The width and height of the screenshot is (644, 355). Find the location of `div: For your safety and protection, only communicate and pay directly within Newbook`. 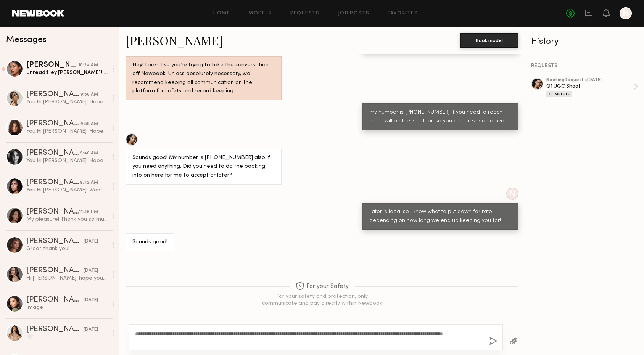

div: For your safety and protection, only communicate and pay directly within Newbook is located at coordinates (322, 300).